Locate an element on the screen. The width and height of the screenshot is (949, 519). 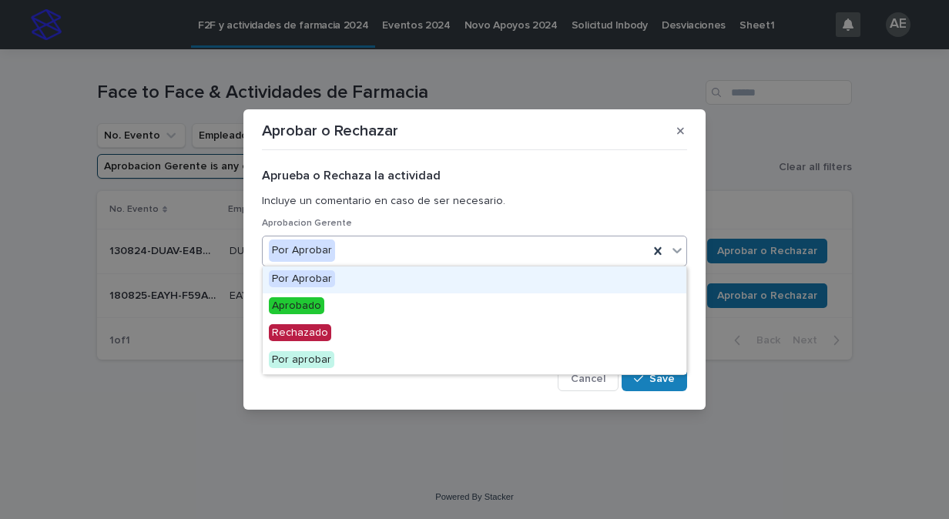
span: Save is located at coordinates (662, 379).